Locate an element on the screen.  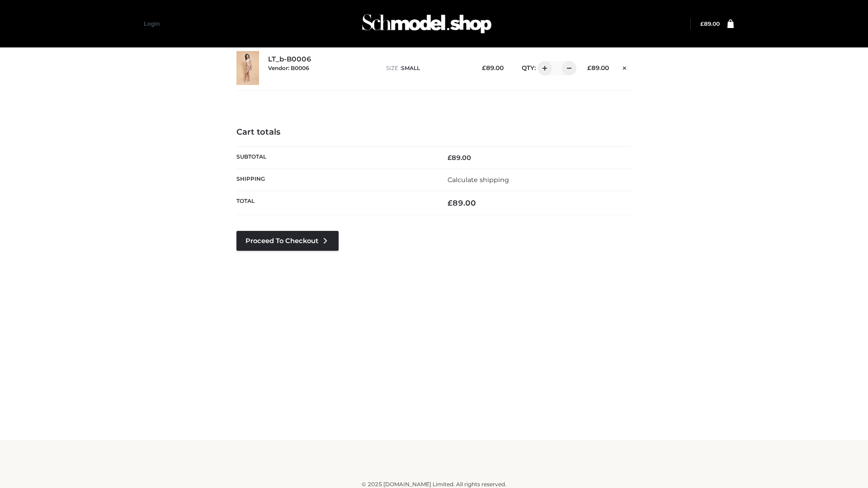
div: QTY: is located at coordinates (543, 68).